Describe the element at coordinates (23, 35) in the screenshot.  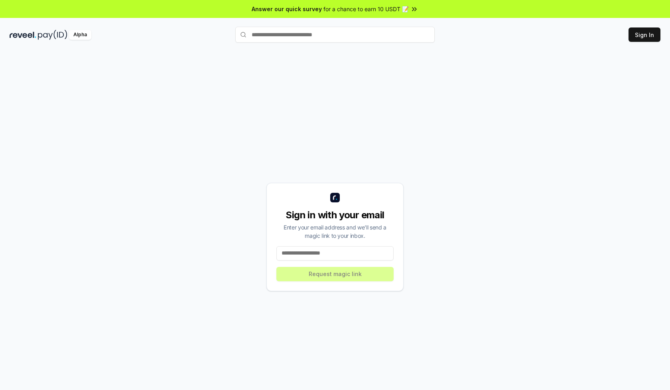
I see `img: reveel_dark` at that location.